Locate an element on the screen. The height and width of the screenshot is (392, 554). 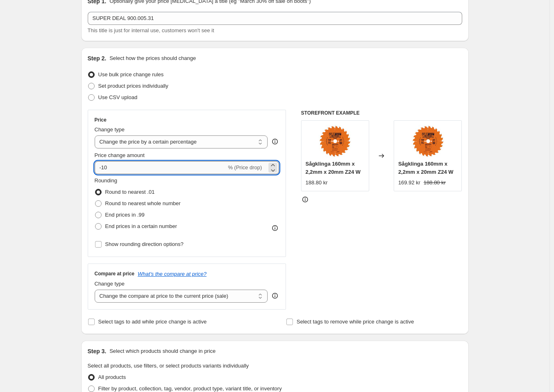
span: Filter by product, collection, tag, vendor, product type, variant title, or inventory is located at coordinates (190, 388).